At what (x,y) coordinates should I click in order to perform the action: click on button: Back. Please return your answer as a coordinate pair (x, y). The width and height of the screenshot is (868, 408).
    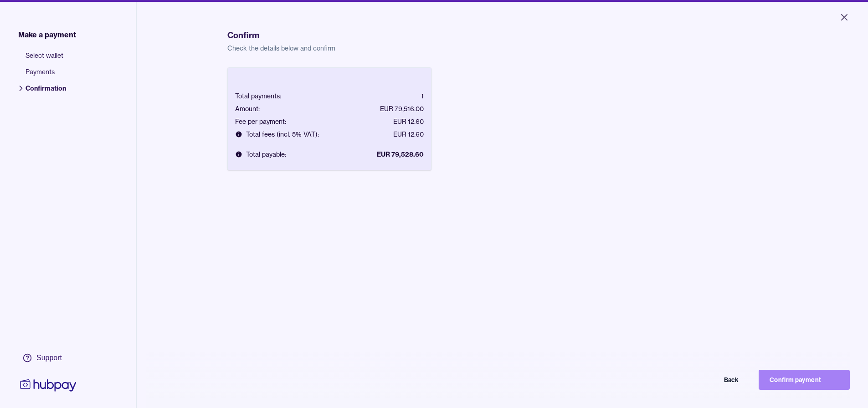
    Looking at the image, I should click on (704, 380).